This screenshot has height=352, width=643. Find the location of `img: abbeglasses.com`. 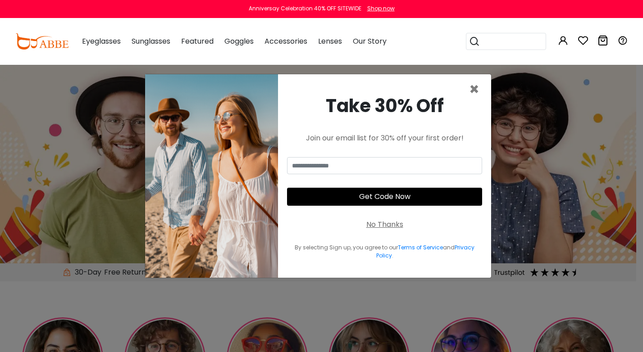

img: abbeglasses.com is located at coordinates (42, 41).